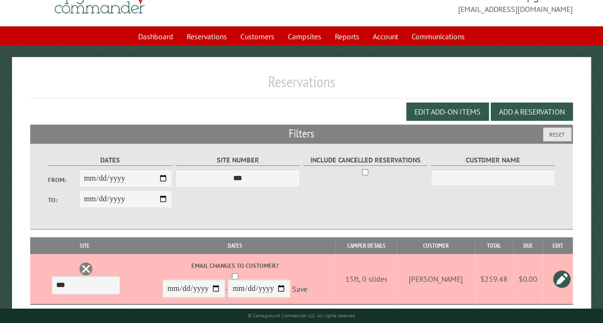  Describe the element at coordinates (366, 279) in the screenshot. I see `td: 15ft, 0 slides` at that location.